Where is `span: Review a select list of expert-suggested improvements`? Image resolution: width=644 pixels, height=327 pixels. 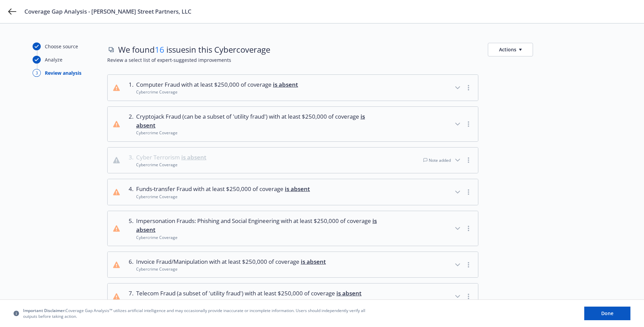
span: Review a select list of expert-suggested improvements is located at coordinates (359, 60).